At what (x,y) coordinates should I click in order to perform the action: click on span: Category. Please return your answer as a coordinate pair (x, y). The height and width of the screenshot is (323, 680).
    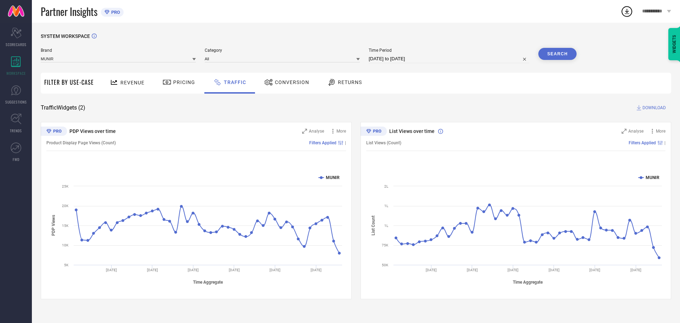
    Looking at the image, I should click on (282, 50).